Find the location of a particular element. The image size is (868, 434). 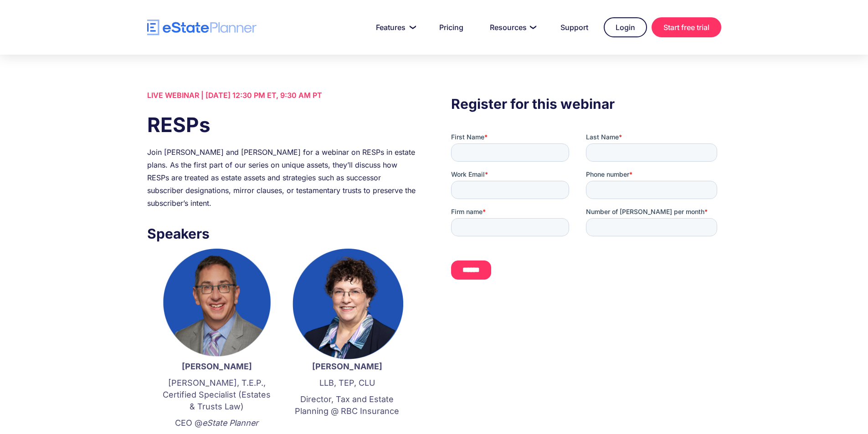

a: home is located at coordinates (202, 28).